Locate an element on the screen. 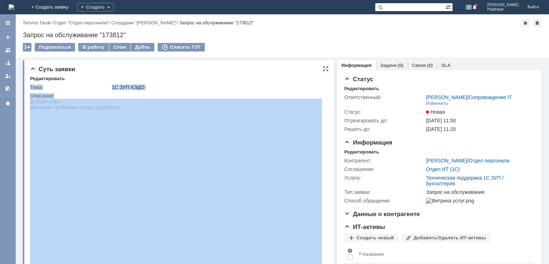 This screenshot has width=549, height=264. div: Контрагент: is located at coordinates (384, 160).